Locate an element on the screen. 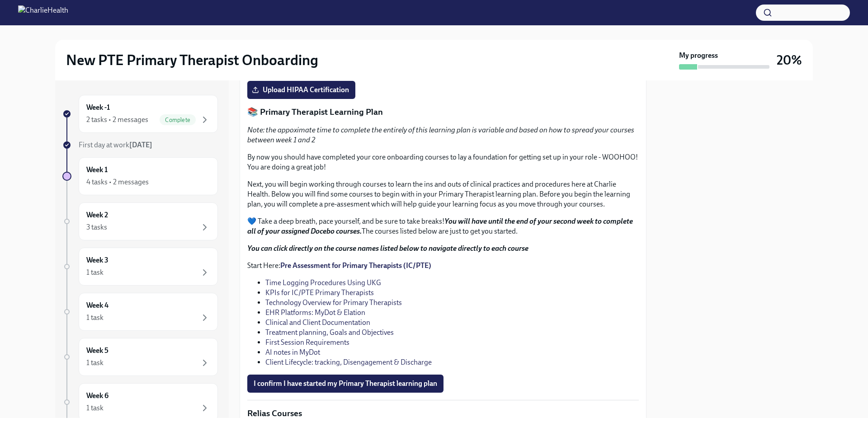 The width and height of the screenshot is (868, 427). p: Next, you will begin working through courses to learn the ins and outs of clinical practices and ... is located at coordinates (443, 194).